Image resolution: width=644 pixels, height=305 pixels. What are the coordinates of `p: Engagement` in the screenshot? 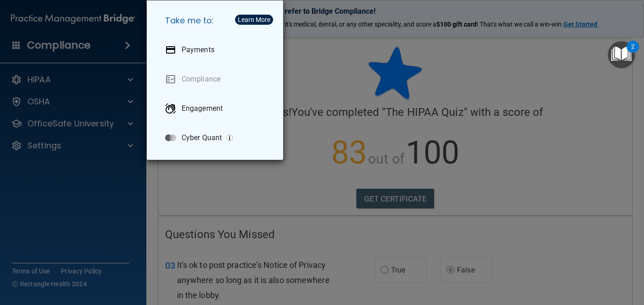 It's located at (202, 109).